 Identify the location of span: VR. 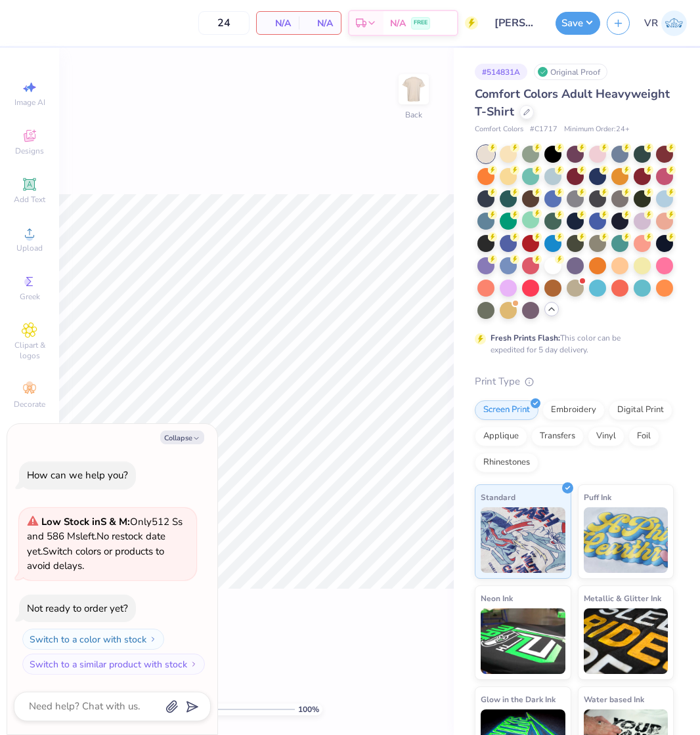
(651, 23).